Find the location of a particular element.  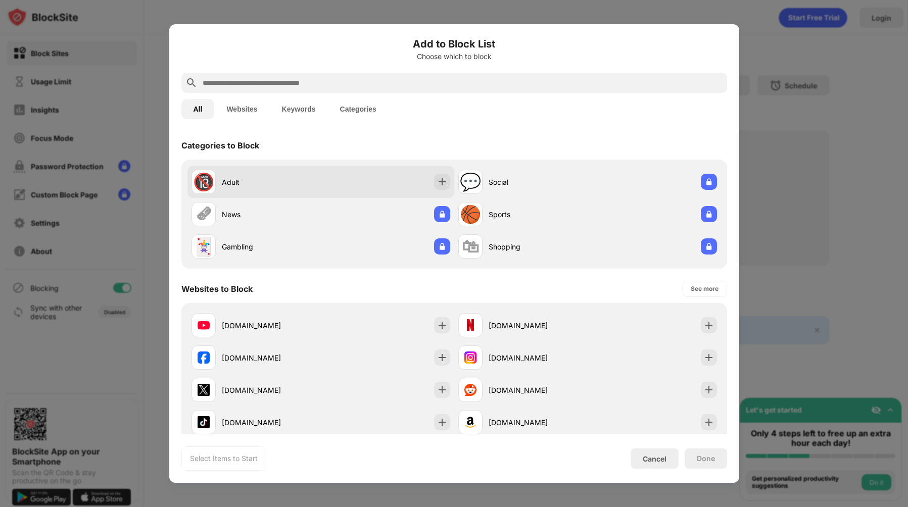

img: search.svg is located at coordinates (192, 83).